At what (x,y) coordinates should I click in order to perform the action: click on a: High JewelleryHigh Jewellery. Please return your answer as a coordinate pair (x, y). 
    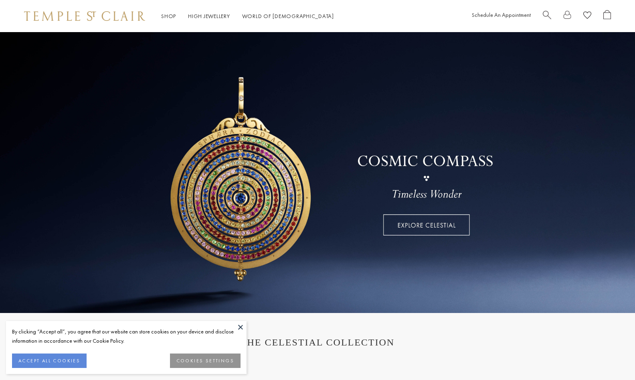
    Looking at the image, I should click on (209, 16).